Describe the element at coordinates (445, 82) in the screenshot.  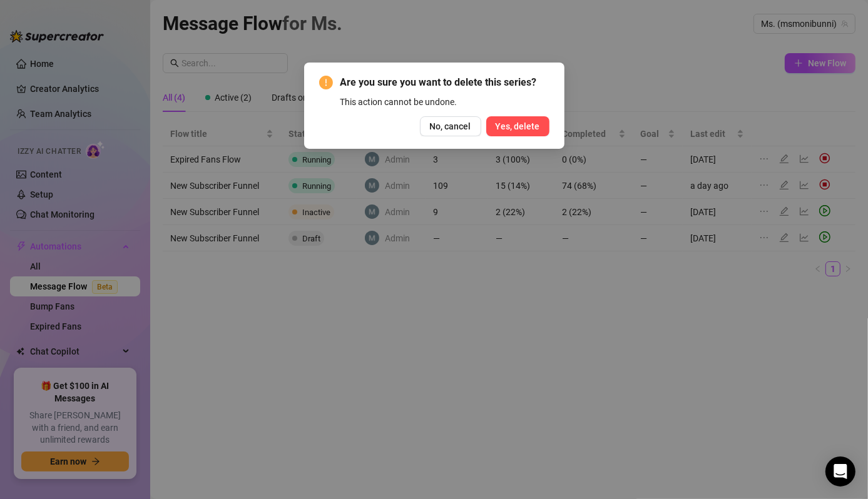
I see `span: Are you sure you want to delete this series?` at that location.